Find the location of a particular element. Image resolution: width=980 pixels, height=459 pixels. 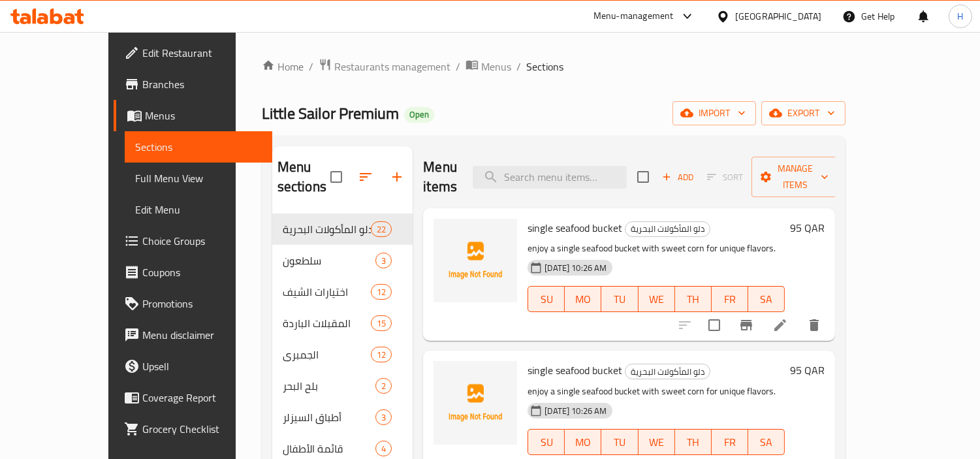

span: أطباق السيزلر is located at coordinates (329, 417).